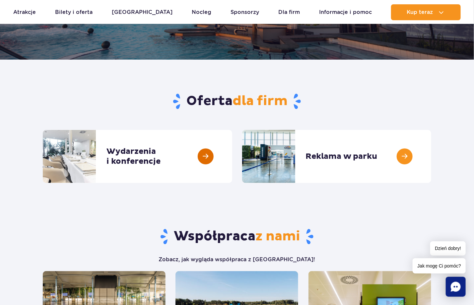 This screenshot has width=474, height=305. I want to click on span: z nami, so click(278, 237).